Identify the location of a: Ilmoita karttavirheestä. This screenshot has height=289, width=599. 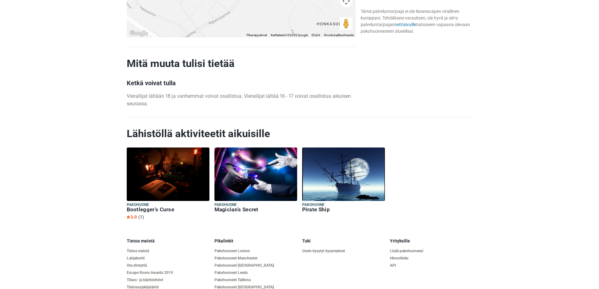
(338, 35).